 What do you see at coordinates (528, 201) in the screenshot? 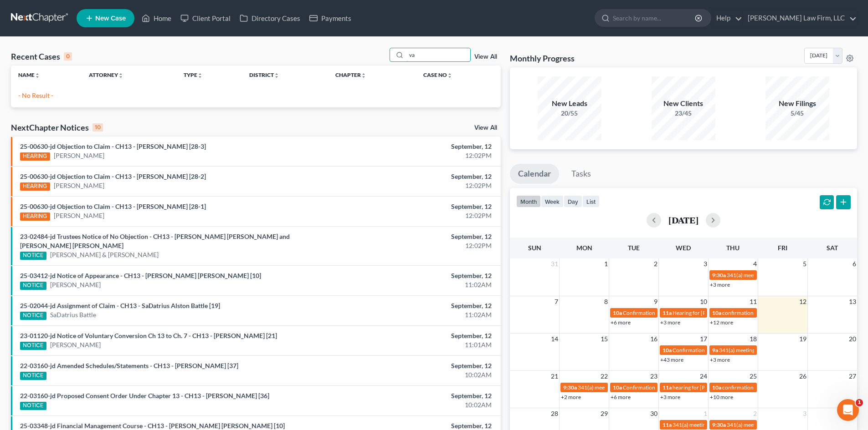
I see `button: month` at bounding box center [528, 201].